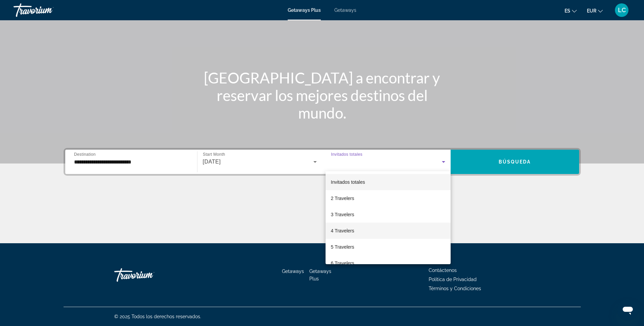  What do you see at coordinates (343, 198) in the screenshot?
I see `span: 2 Travelers` at bounding box center [343, 198].